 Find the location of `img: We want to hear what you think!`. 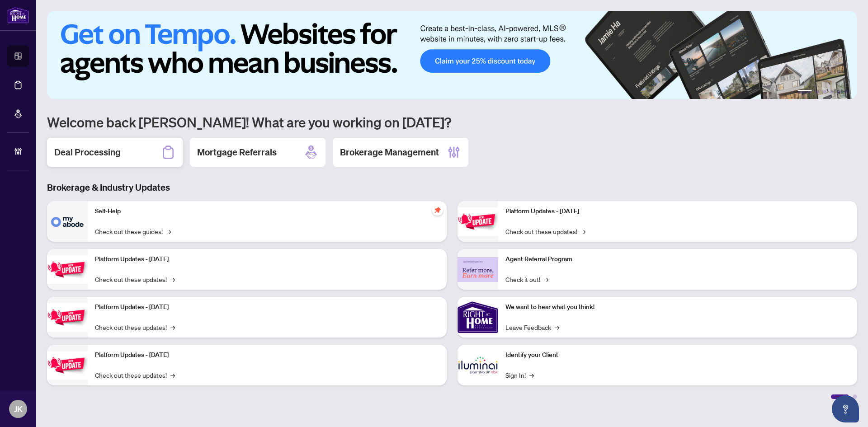

img: We want to hear what you think! is located at coordinates (478, 317).